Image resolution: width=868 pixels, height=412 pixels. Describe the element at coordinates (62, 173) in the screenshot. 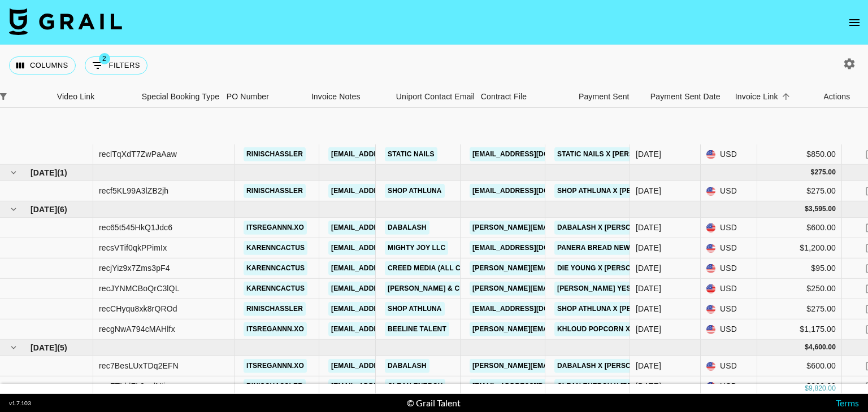

I see `span: ( 1 )` at that location.